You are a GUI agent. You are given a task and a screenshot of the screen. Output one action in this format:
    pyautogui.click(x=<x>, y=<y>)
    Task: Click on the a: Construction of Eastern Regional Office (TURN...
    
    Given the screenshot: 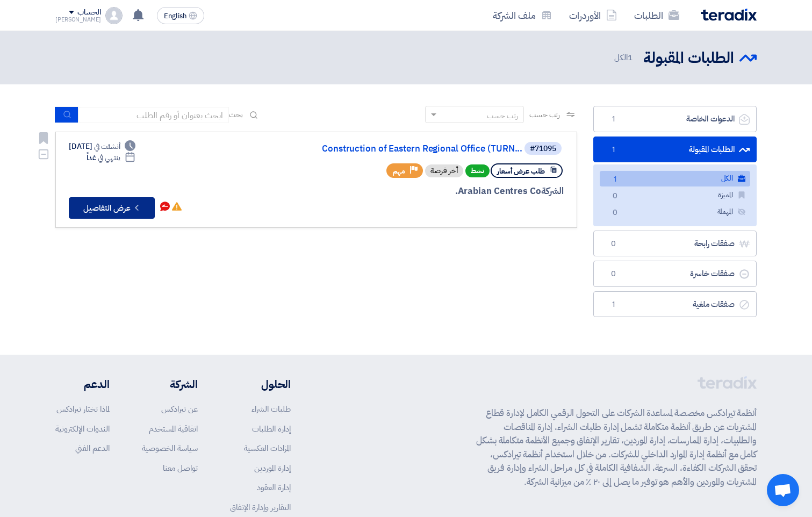 What is the action you would take?
    pyautogui.click(x=415, y=149)
    